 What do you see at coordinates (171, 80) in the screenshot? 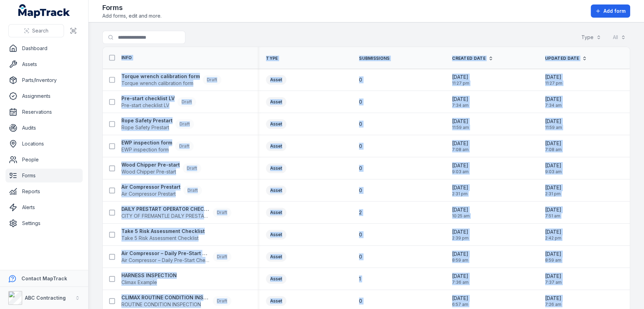
I see `a: Torque wrench calibration formTorque wrench calibration formDraft` at bounding box center [171, 80].